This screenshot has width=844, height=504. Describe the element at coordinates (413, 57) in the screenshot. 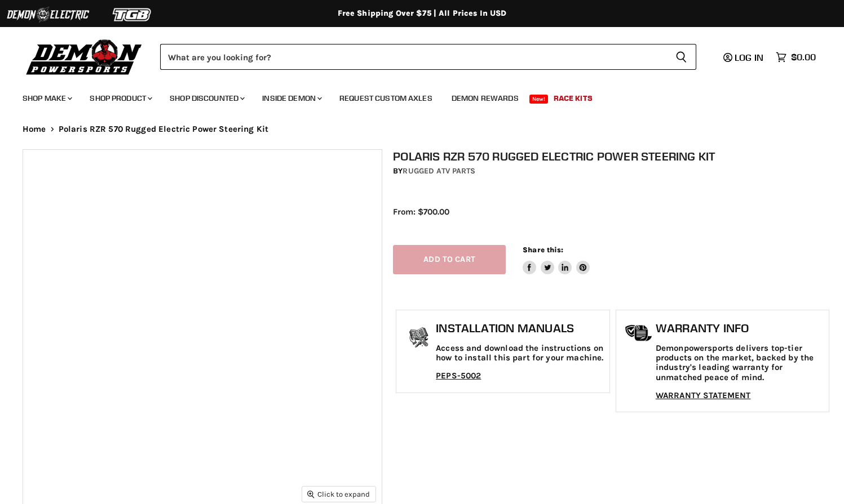

I see `input: Search` at that location.